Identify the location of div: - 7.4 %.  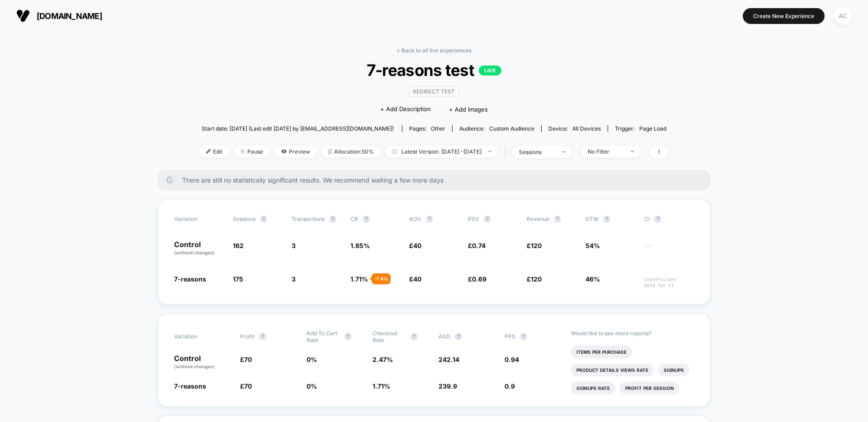
(381, 279).